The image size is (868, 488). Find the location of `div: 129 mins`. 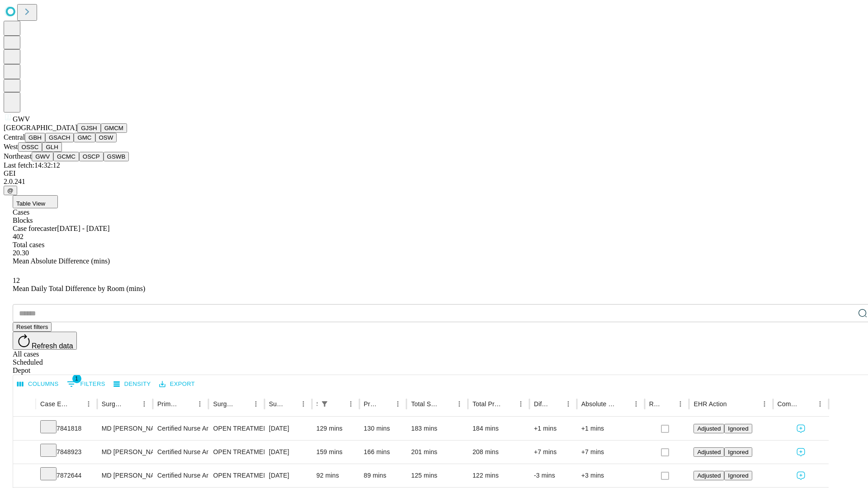

div: 129 mins is located at coordinates (336, 428).